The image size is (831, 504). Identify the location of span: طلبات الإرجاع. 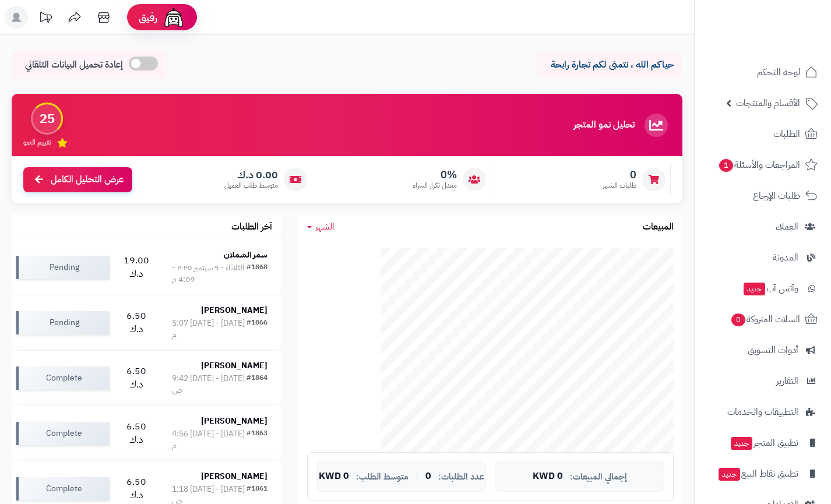
(777, 196).